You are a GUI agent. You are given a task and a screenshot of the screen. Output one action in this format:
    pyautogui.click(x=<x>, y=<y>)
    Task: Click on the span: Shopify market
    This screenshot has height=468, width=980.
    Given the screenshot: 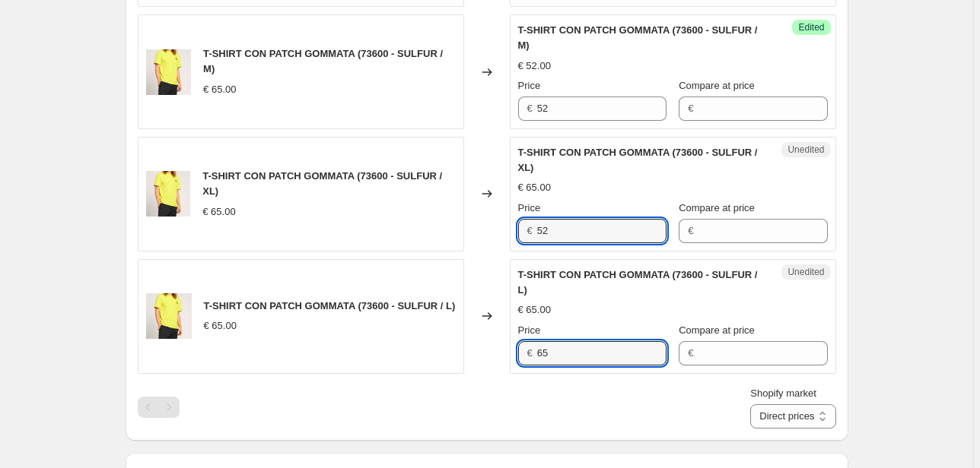 What is the action you would take?
    pyautogui.click(x=783, y=393)
    